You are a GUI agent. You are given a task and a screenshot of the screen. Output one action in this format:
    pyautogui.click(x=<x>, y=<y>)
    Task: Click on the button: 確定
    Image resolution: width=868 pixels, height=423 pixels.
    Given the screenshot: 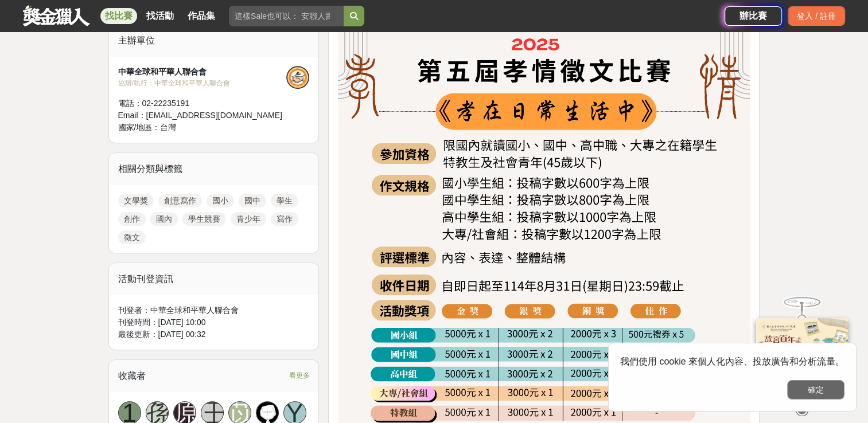 What is the action you would take?
    pyautogui.click(x=816, y=390)
    